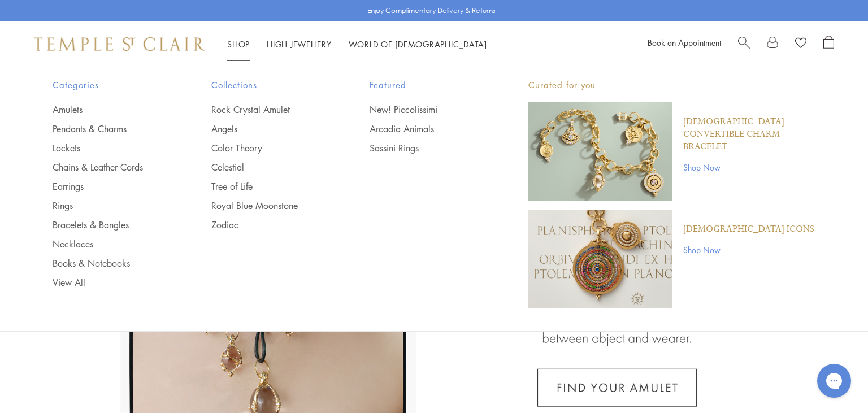  I want to click on a: Celestial, so click(268, 168).